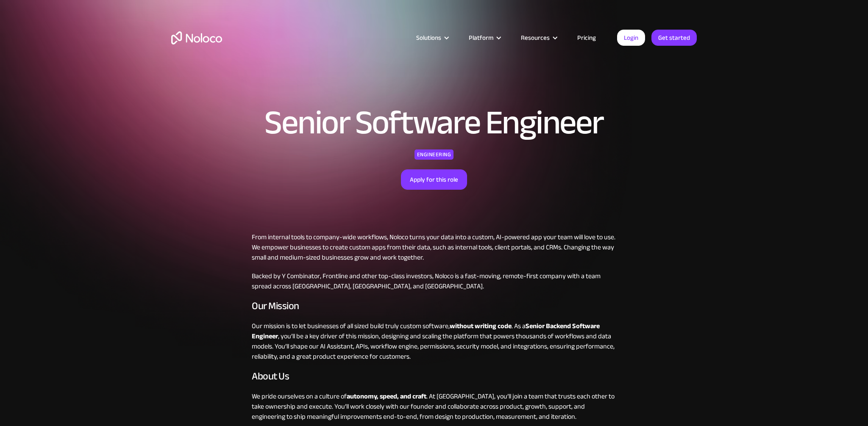 This screenshot has height=426, width=868. What do you see at coordinates (434, 247) in the screenshot?
I see `p: From internal tools to company-wide workflows, Noloco turns your data into a custom, AI-powered a...` at bounding box center [434, 247].